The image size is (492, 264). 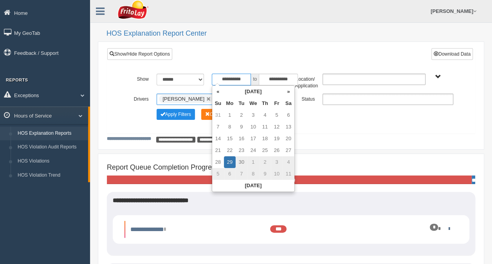 What do you see at coordinates (139, 98) in the screenshot?
I see `label: Drivers` at bounding box center [139, 98].